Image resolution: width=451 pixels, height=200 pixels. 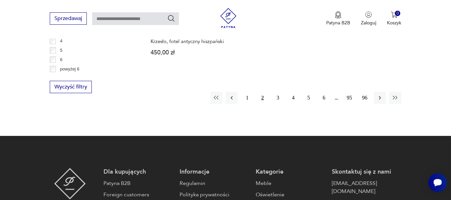 I want to click on a: Meble, so click(x=291, y=183).